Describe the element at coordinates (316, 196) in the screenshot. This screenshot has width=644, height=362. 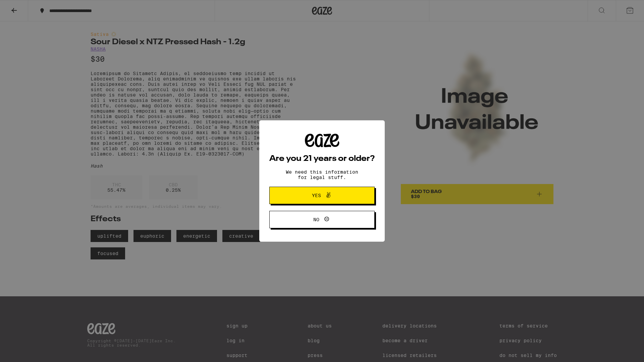
I see `span: Yes` at that location.